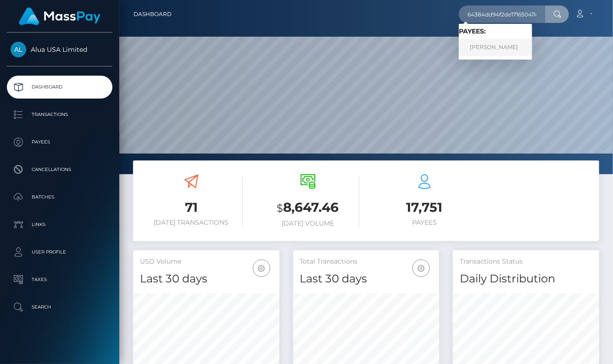 The width and height of the screenshot is (613, 364). What do you see at coordinates (60, 142) in the screenshot?
I see `a: Payees` at bounding box center [60, 142].